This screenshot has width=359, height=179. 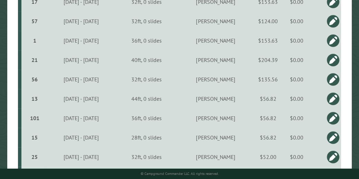 I want to click on div: 21, so click(x=35, y=60).